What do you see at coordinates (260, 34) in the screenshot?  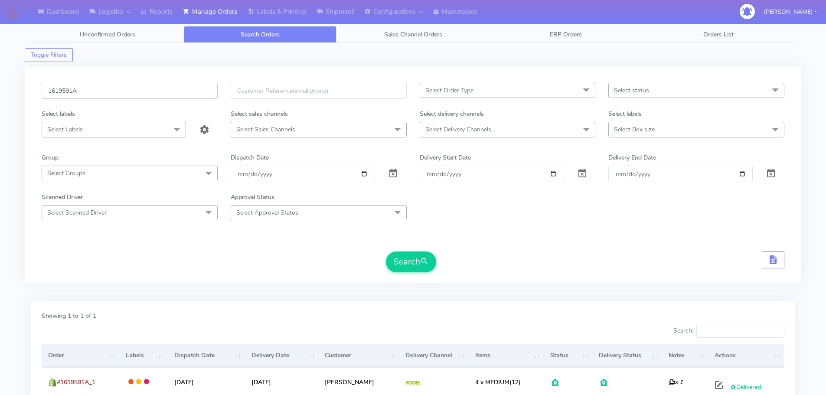 I see `span: Search Orders` at bounding box center [260, 34].